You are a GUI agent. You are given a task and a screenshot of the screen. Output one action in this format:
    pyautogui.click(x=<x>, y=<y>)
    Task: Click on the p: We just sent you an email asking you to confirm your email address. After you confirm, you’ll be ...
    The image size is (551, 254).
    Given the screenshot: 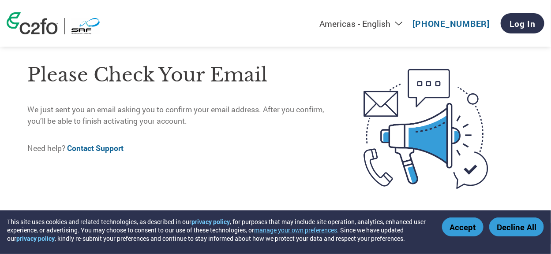 What is the action you would take?
    pyautogui.click(x=177, y=116)
    